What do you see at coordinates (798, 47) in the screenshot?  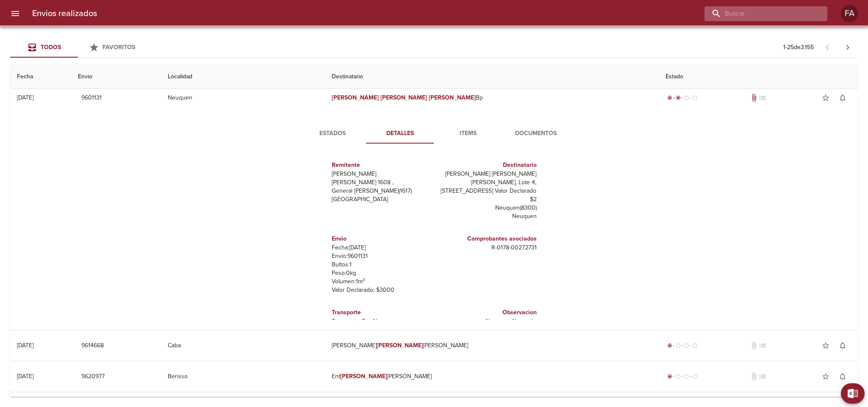 I see `p: 1 - 25 de 3.155` at bounding box center [798, 47].